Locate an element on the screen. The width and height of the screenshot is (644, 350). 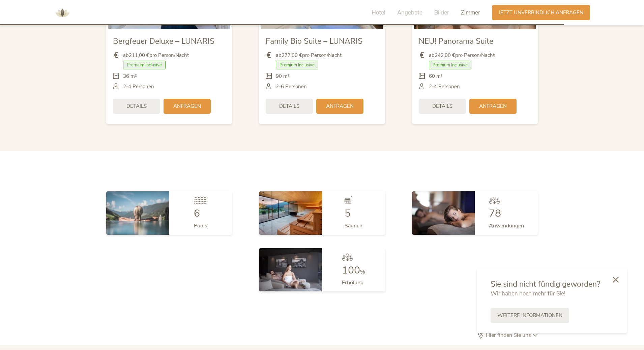
span: Family Bio Suite – LUNARIS is located at coordinates (314, 41).